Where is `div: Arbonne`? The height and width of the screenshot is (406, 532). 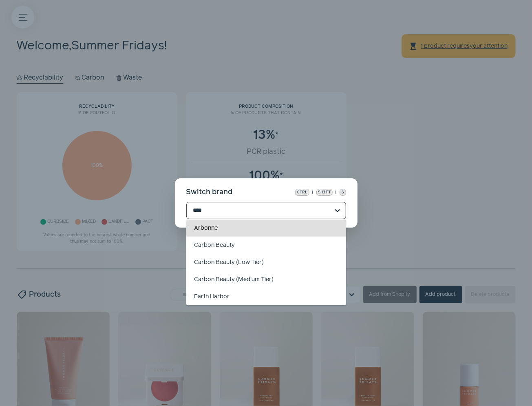
div: Arbonne is located at coordinates (266, 228).